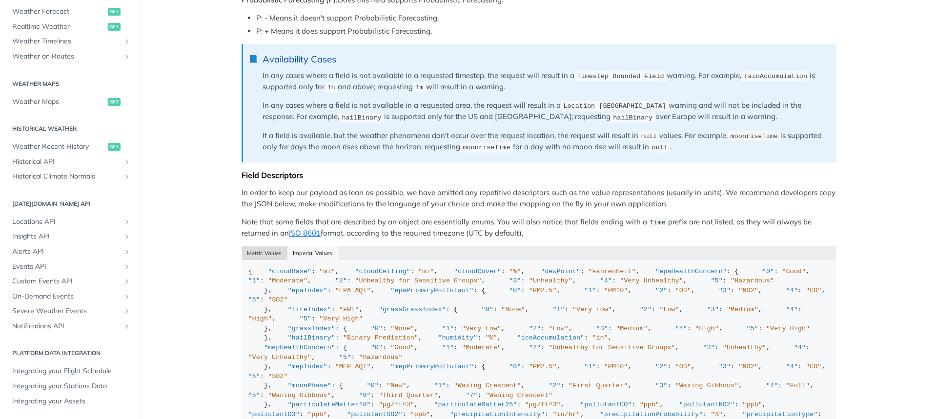 The height and width of the screenshot is (419, 937). I want to click on a: Weather on RoutesShow subpages for Weather on Routes, so click(70, 57).